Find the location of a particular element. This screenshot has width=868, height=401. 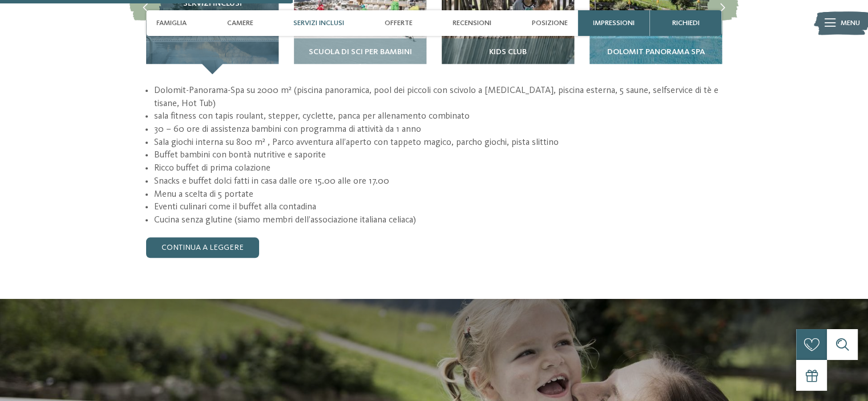

li: Buffet bambini con bontà nutritive e saporite is located at coordinates (437, 155).